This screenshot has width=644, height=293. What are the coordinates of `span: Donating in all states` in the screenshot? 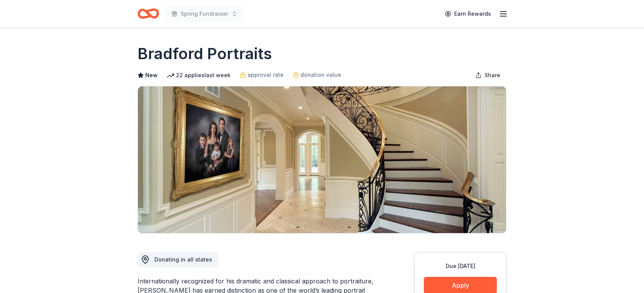 It's located at (183, 259).